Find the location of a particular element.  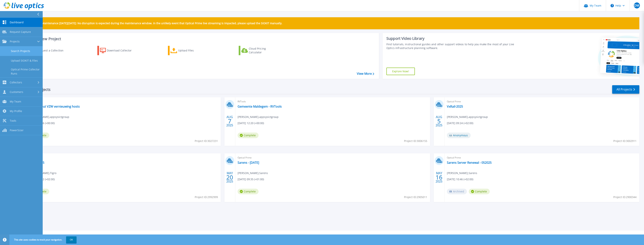

span: Anonymous is located at coordinates (459, 135).